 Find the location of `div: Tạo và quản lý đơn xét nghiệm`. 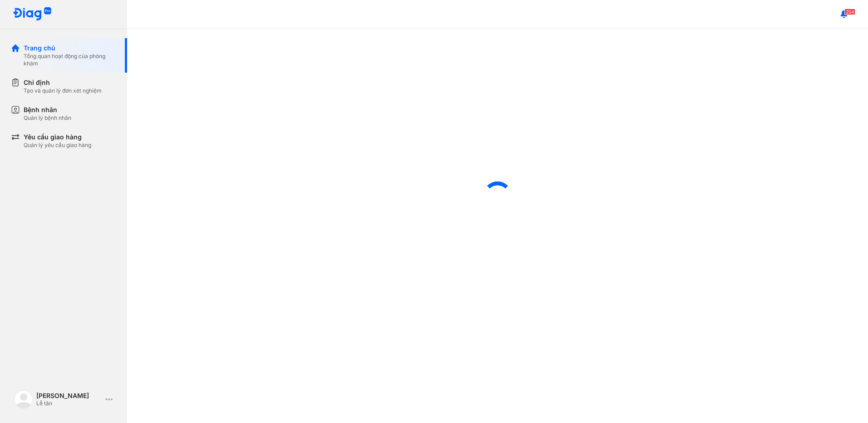

div: Tạo và quản lý đơn xét nghiệm is located at coordinates (63, 91).